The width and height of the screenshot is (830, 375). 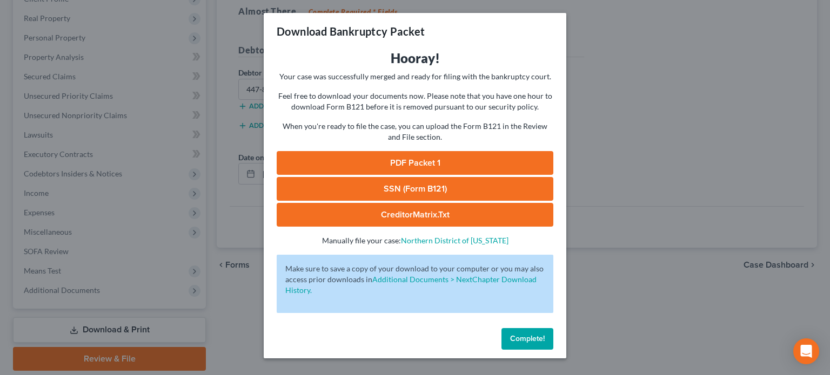 I want to click on a: PDF Packet 1, so click(x=415, y=163).